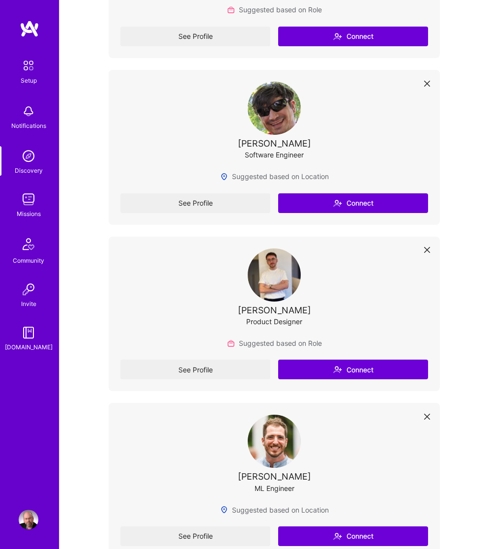 This screenshot has width=489, height=549. Describe the element at coordinates (29, 65) in the screenshot. I see `img: setup` at that location.